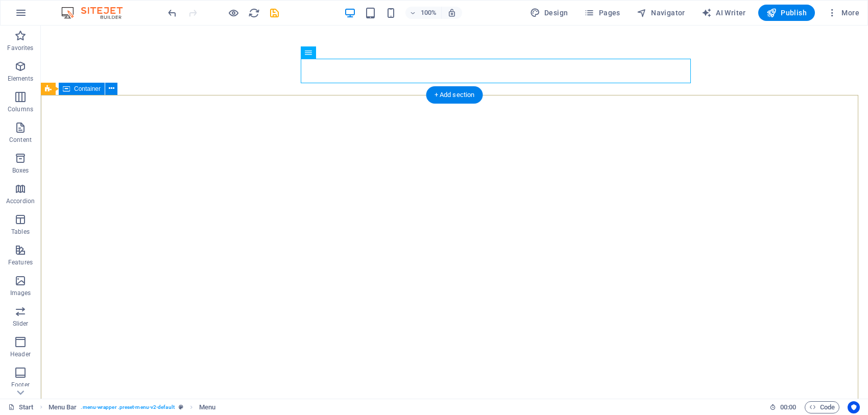 Image resolution: width=868 pixels, height=415 pixels. What do you see at coordinates (786, 13) in the screenshot?
I see `button: Publish` at bounding box center [786, 13].